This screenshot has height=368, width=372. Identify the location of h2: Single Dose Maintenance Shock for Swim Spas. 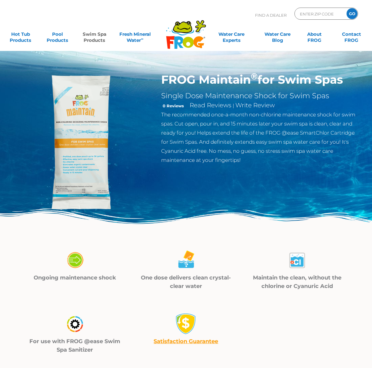
(260, 96).